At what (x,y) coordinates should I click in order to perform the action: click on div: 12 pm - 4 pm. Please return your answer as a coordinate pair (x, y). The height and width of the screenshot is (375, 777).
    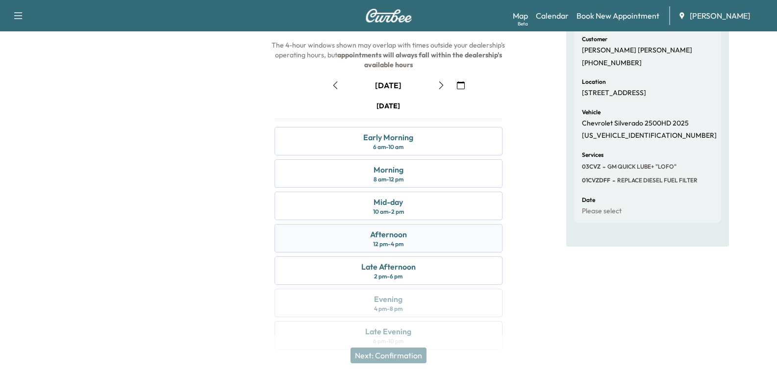
    Looking at the image, I should click on (388, 244).